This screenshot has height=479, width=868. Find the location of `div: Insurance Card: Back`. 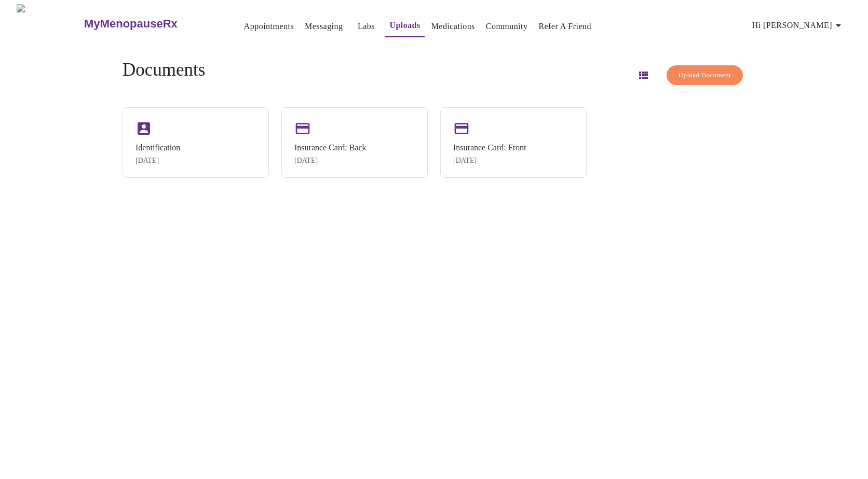

div: Insurance Card: Back is located at coordinates (330, 148).